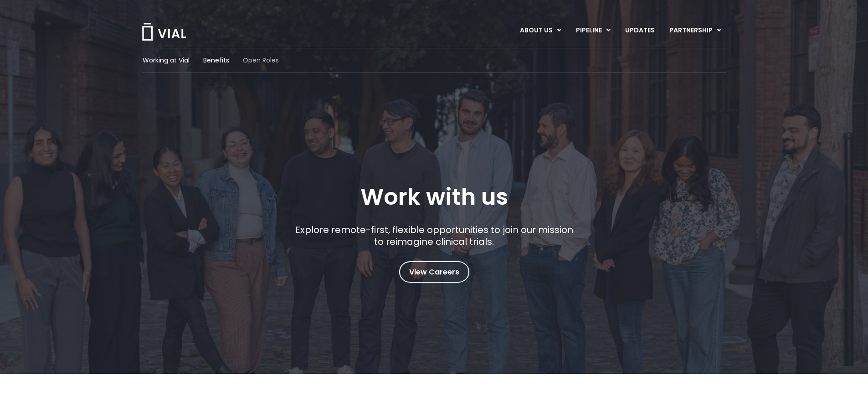 Image resolution: width=868 pixels, height=419 pixels. I want to click on span: Open Roles, so click(261, 60).